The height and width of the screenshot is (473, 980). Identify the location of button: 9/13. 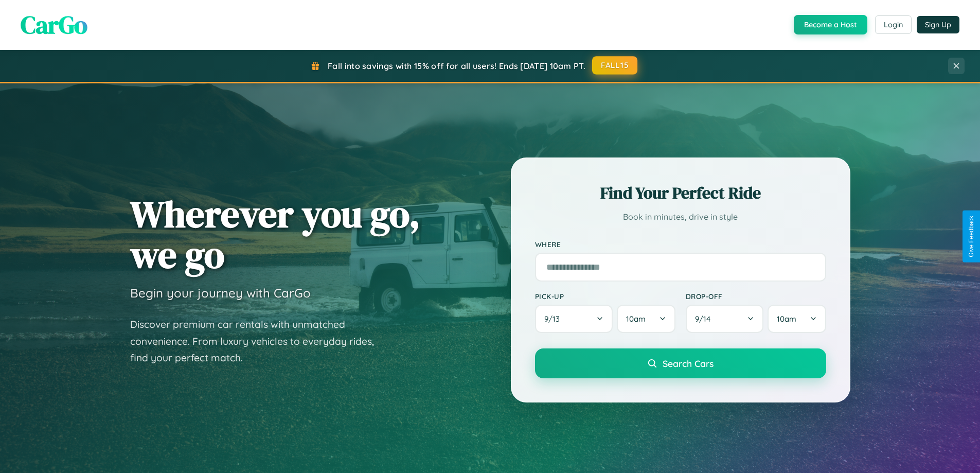
(574, 318).